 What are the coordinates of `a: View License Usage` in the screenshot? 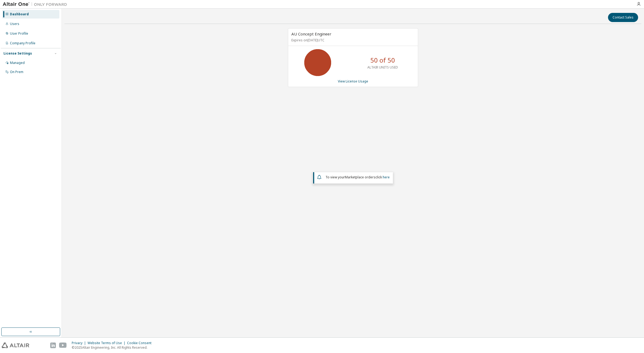 It's located at (353, 81).